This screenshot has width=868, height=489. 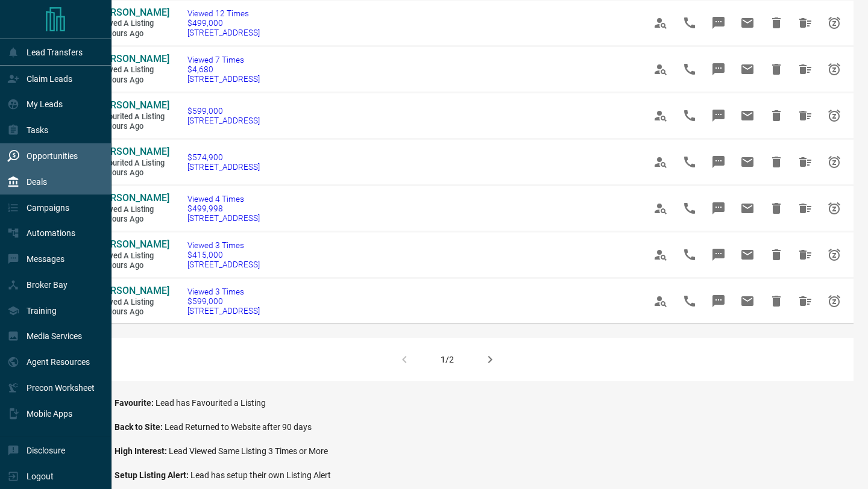 What do you see at coordinates (139, 427) in the screenshot?
I see `span: Back to Site` at bounding box center [139, 427].